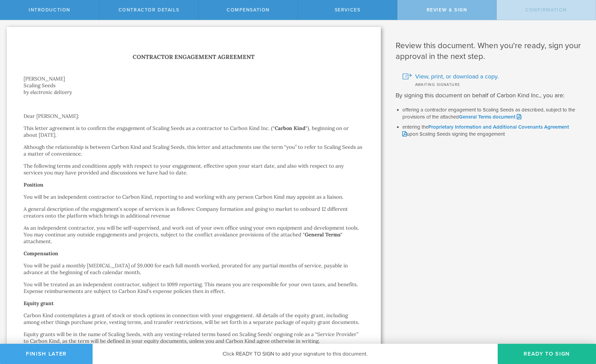  What do you see at coordinates (194, 85) in the screenshot?
I see `div: Scaling Seeds` at bounding box center [194, 85].